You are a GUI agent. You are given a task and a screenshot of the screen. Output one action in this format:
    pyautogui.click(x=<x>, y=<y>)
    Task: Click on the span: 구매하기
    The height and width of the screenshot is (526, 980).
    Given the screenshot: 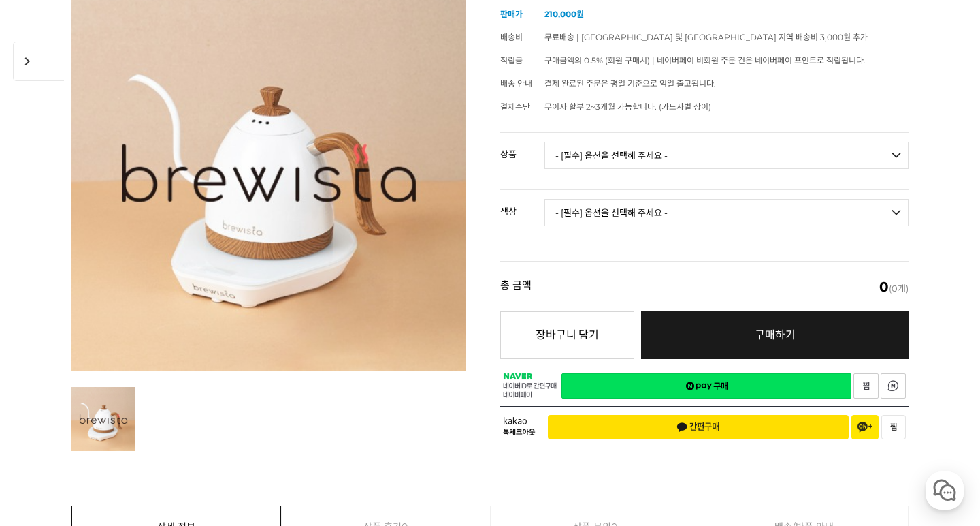 What is the action you would take?
    pyautogui.click(x=775, y=334)
    